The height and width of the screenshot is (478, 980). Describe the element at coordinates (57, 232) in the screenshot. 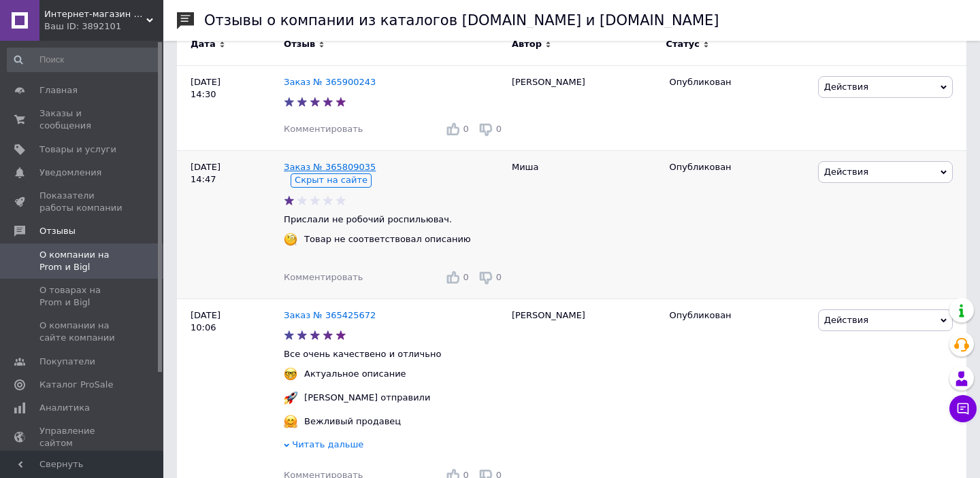

I see `span: Отзывы` at that location.